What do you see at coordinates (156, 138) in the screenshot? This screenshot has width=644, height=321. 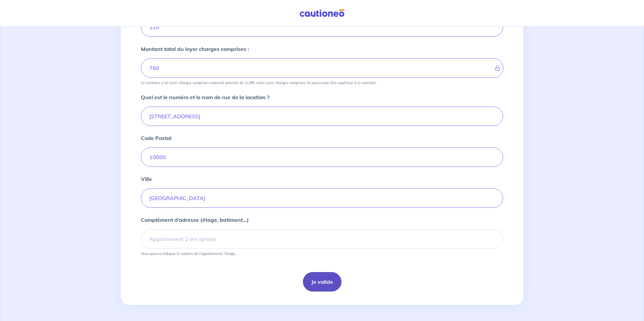 I see `p: Code Postal` at bounding box center [156, 138].